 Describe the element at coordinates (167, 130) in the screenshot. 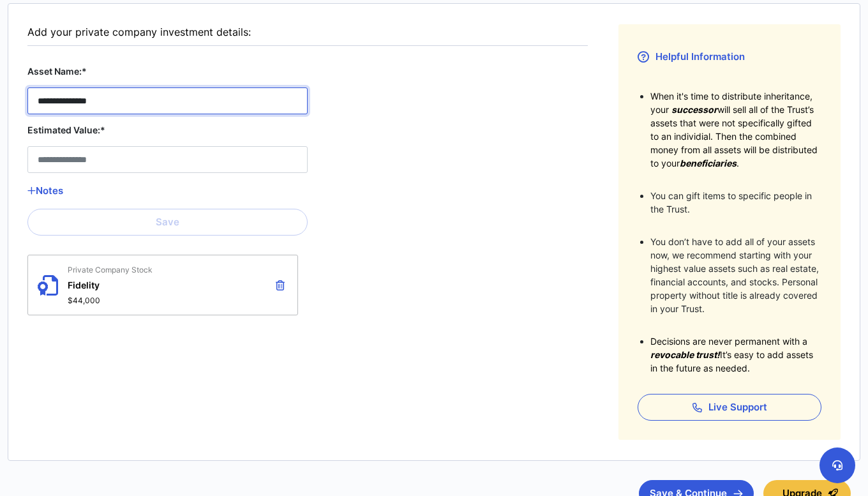

I see `label: Estimated Value:*` at that location.